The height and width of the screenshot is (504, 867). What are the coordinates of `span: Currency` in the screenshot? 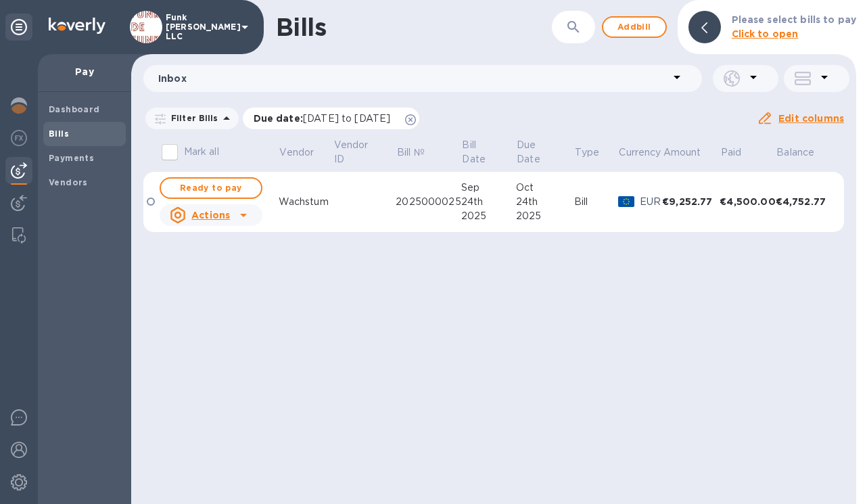 It's located at (640, 152).